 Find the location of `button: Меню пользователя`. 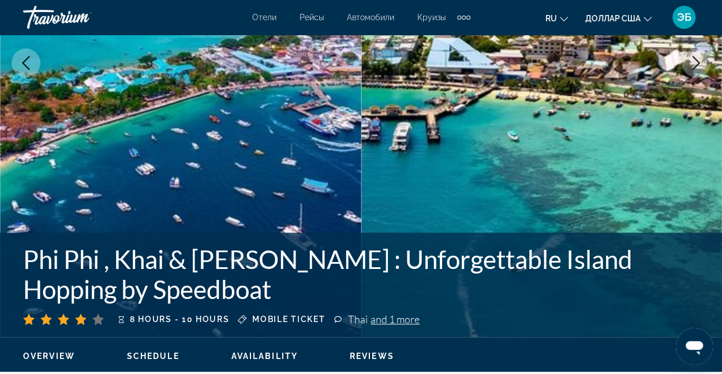

button: Меню пользователя is located at coordinates (684, 17).